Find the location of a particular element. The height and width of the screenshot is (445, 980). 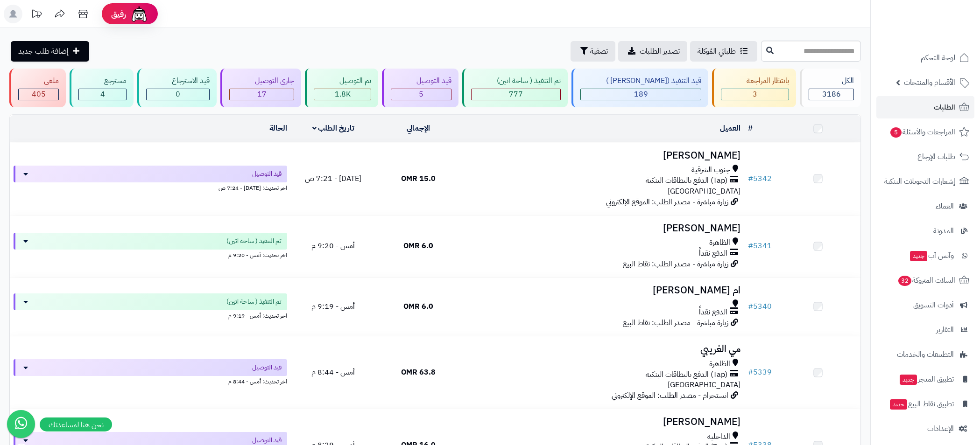

a: تصدير الطلبات is located at coordinates (653, 51).